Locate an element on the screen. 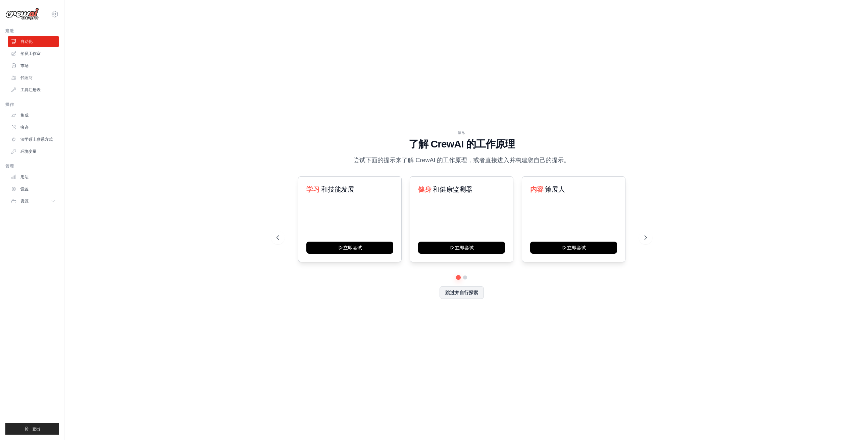 The image size is (859, 440). font: 环境变量 is located at coordinates (29, 152).